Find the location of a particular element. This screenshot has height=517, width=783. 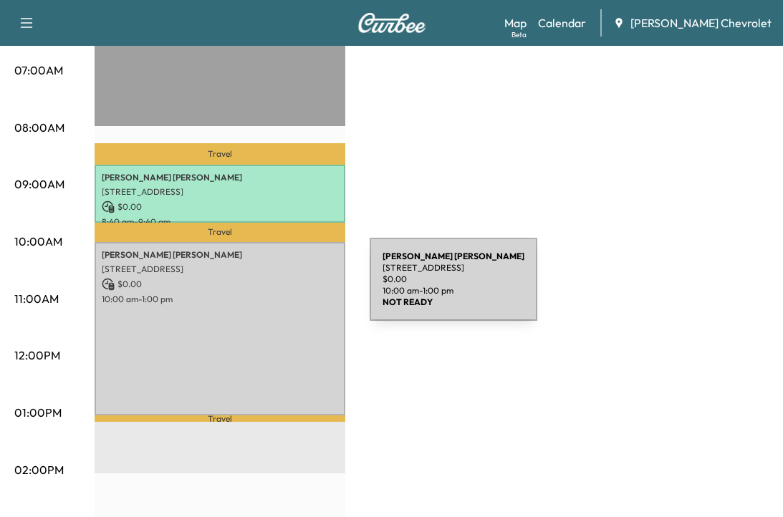

img: Curbee Logo is located at coordinates (392, 23).